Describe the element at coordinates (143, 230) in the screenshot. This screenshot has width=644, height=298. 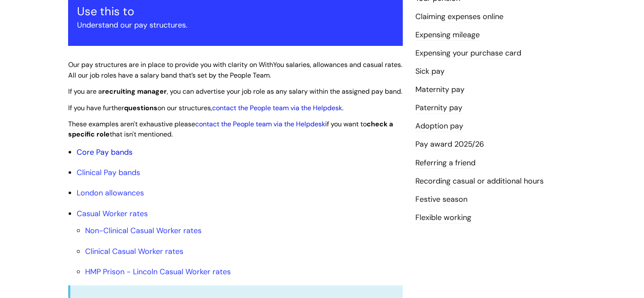
I see `a: Non-Clinical Casual Worker rates` at that location.